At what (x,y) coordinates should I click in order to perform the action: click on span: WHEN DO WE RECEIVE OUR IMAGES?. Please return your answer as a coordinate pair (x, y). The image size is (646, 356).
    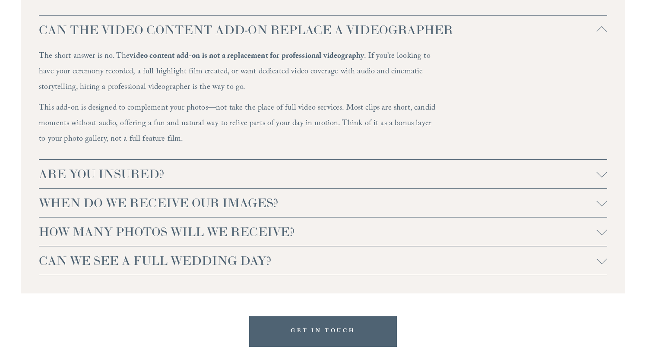
    Looking at the image, I should click on (318, 203).